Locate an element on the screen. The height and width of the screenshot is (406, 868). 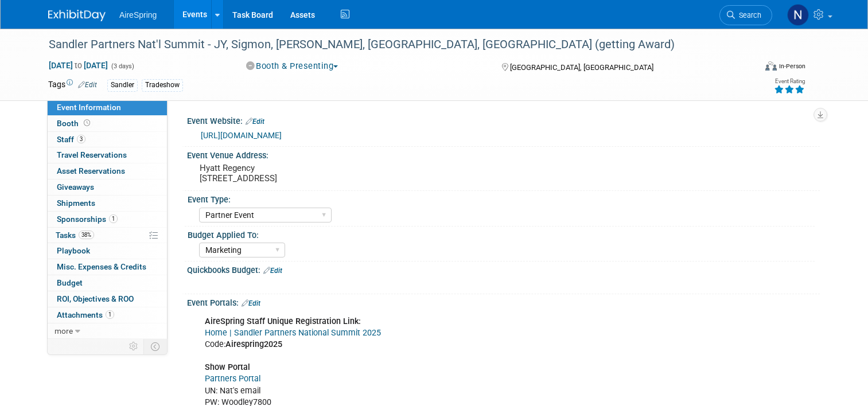
a: Partners Portal is located at coordinates (232, 379).